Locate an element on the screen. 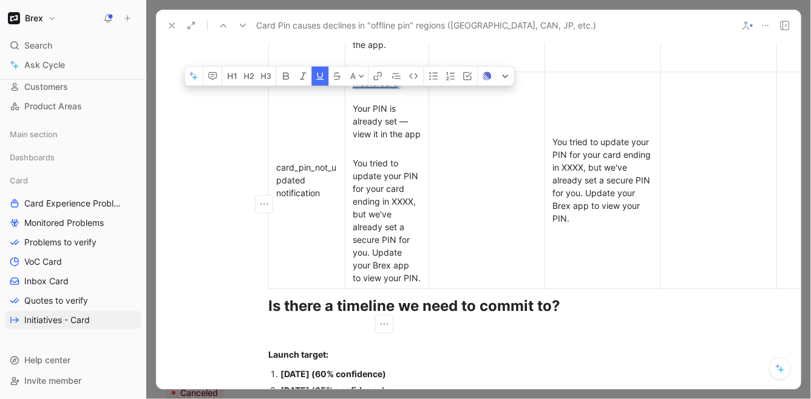  a: Product Areas is located at coordinates (73, 106).